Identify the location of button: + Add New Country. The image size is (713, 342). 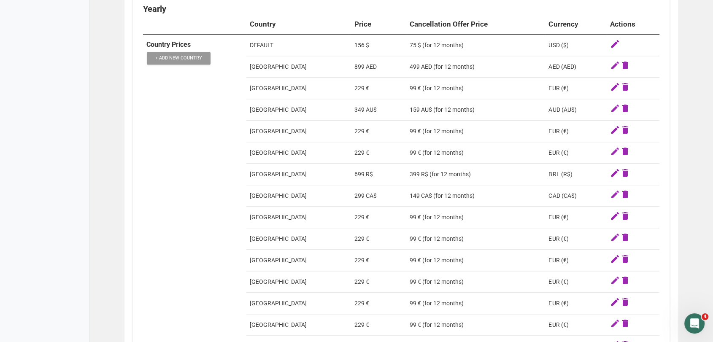
(178, 58).